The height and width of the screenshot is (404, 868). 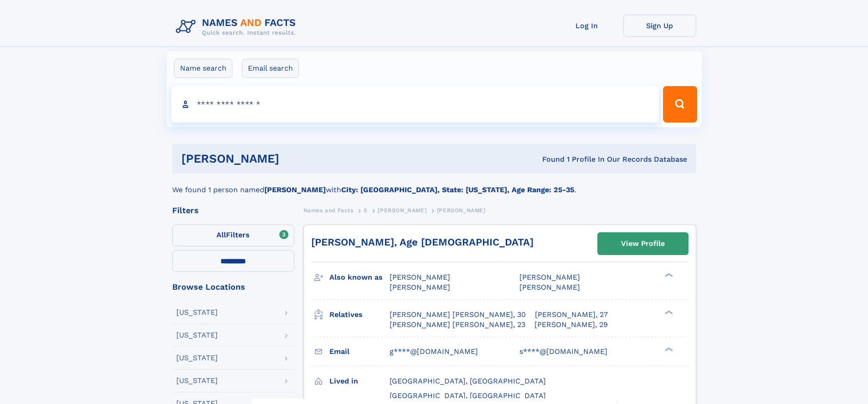 I want to click on div: Found 1 Profile In Our Records Database, so click(x=548, y=159).